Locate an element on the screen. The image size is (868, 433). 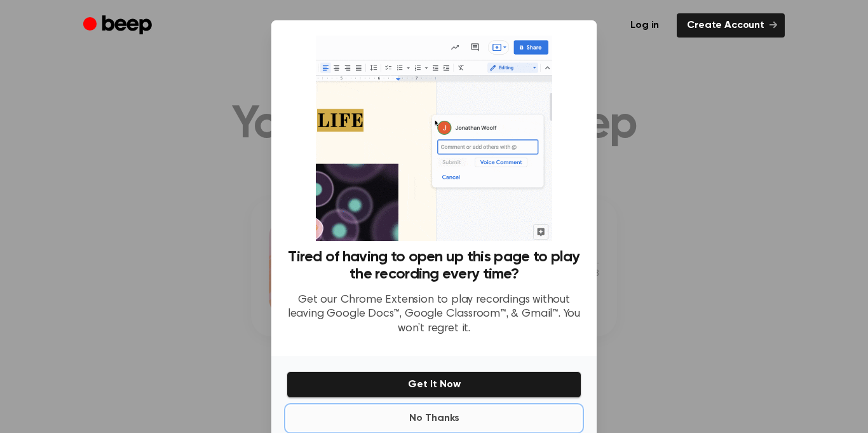
h3: Tired of having to open up this page to play the recording every time? is located at coordinates (434, 266).